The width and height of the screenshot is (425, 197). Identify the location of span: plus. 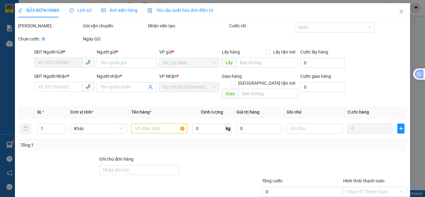
(400, 128).